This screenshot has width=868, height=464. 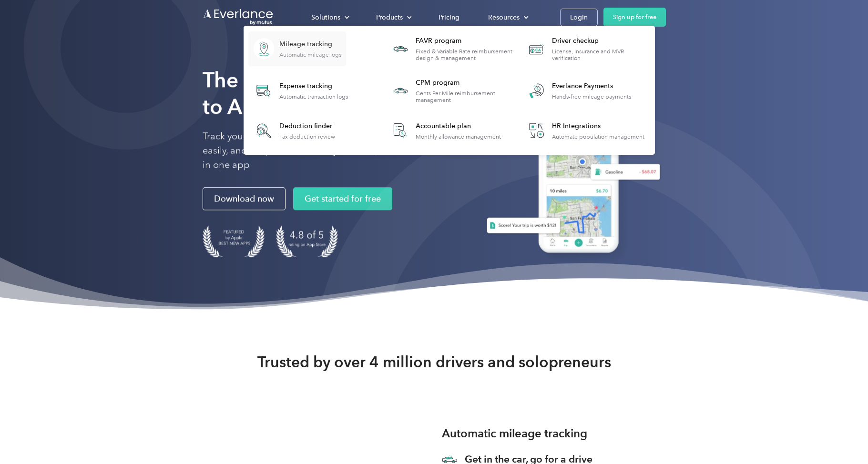 What do you see at coordinates (592, 86) in the screenshot?
I see `div: Everlance Payments` at bounding box center [592, 86].